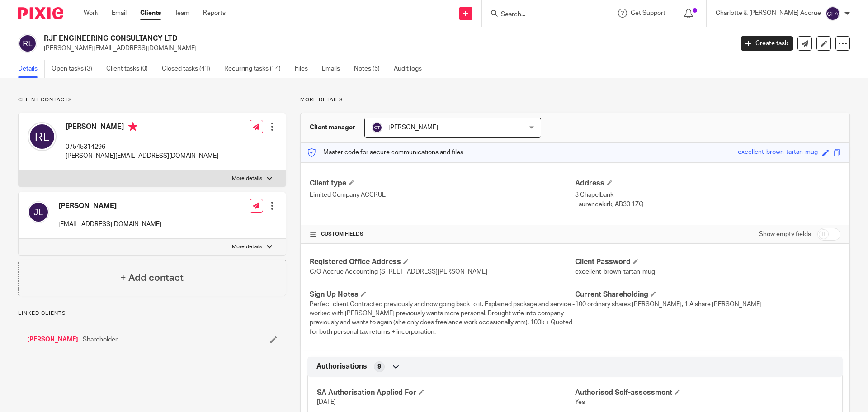  What do you see at coordinates (119, 13) in the screenshot?
I see `a: Email` at bounding box center [119, 13].